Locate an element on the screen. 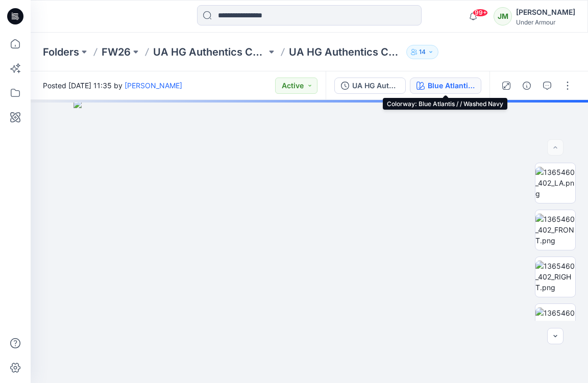 Image resolution: width=588 pixels, height=383 pixels. img: eyJhbGciOiJIUzI1NiIsImtpZCI6IjAiLCJzbHQiOiJzZXMiLCJ0eXAiOiJKV1QifQ.eyJkYXRhIjp7InR5cGUiOiJzdG9yYW... is located at coordinates (309, 241).